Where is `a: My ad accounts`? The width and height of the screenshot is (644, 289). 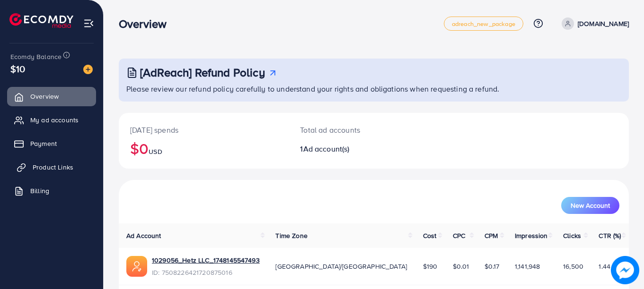
a: My ad accounts is located at coordinates (52, 120).